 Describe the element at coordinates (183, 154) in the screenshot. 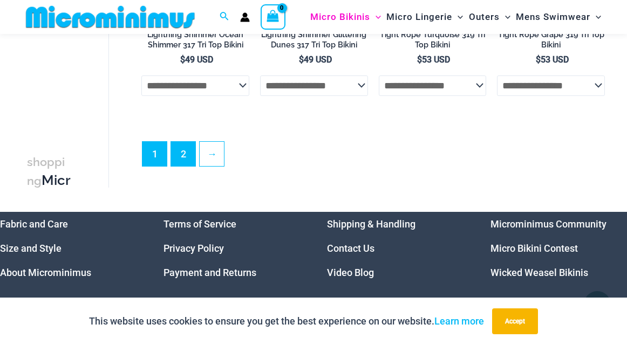

I see `a: Page 2` at that location.